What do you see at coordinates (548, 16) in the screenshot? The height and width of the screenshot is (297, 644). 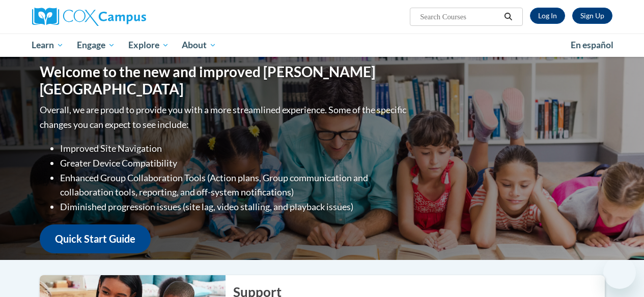 I see `a: Log In` at bounding box center [548, 16].